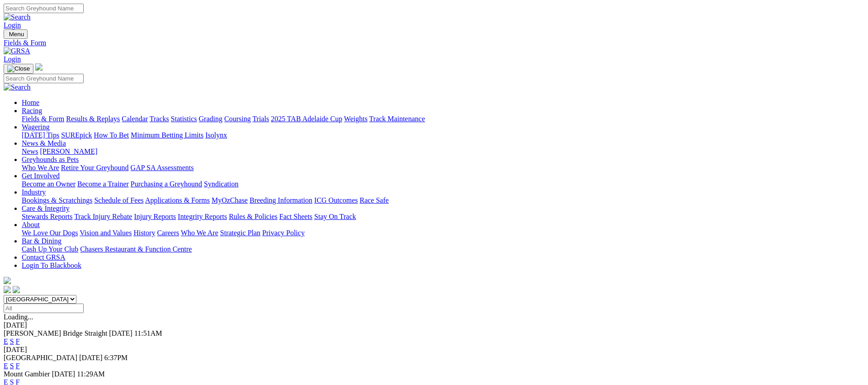 The width and height of the screenshot is (868, 385). I want to click on span: Mount Gambier, so click(27, 374).